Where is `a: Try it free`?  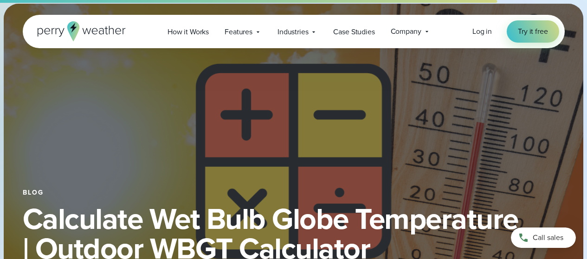
a: Try it free is located at coordinates (532, 32).